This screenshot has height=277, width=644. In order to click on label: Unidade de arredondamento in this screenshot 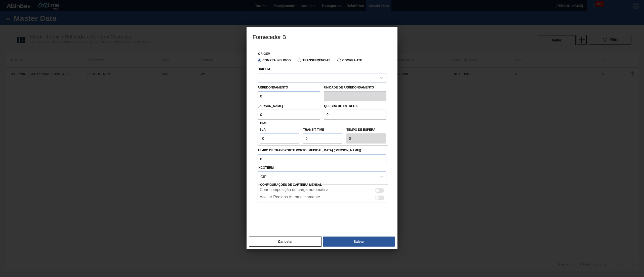, I will do `click(355, 88)`.